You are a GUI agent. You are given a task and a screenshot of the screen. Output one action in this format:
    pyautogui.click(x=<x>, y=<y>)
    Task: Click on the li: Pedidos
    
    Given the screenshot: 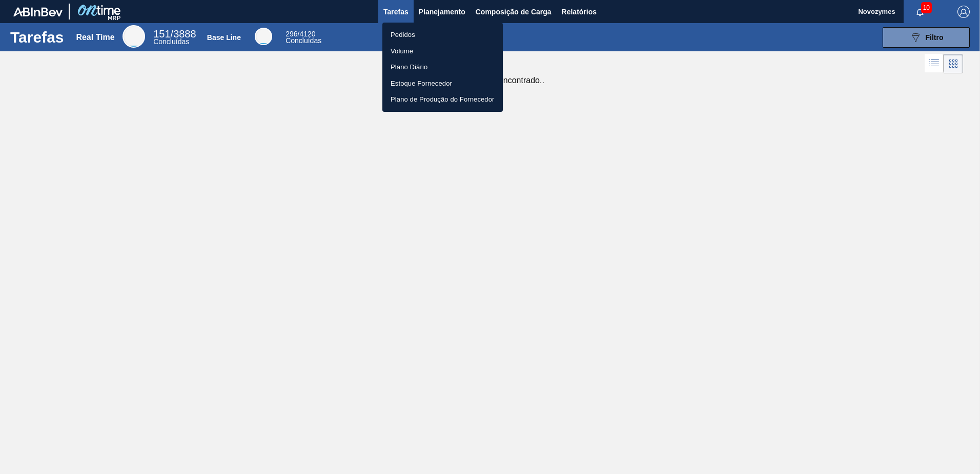 What is the action you would take?
    pyautogui.click(x=443, y=35)
    